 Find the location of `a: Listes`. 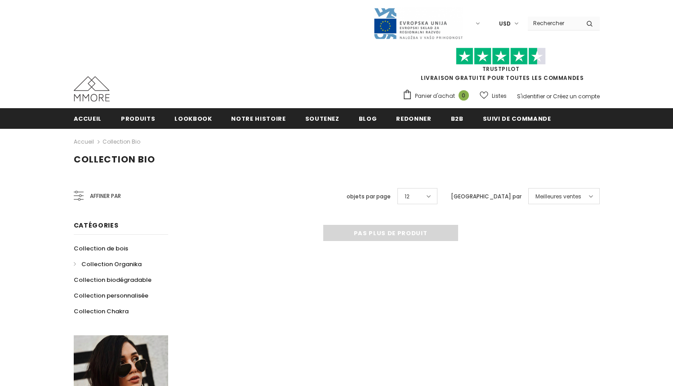

a: Listes is located at coordinates (493, 96).